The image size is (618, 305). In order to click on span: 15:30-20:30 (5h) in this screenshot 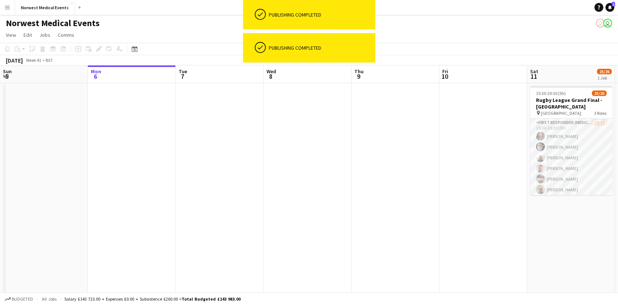, I will do `click(551, 93)`.